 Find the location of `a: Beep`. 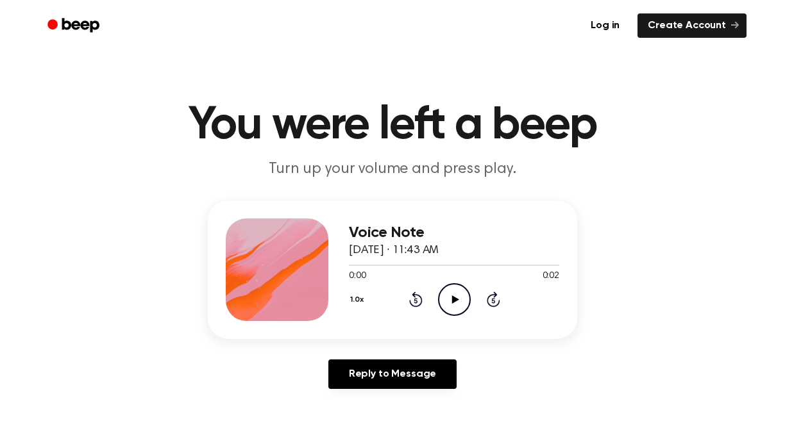

a: Beep is located at coordinates (74, 26).